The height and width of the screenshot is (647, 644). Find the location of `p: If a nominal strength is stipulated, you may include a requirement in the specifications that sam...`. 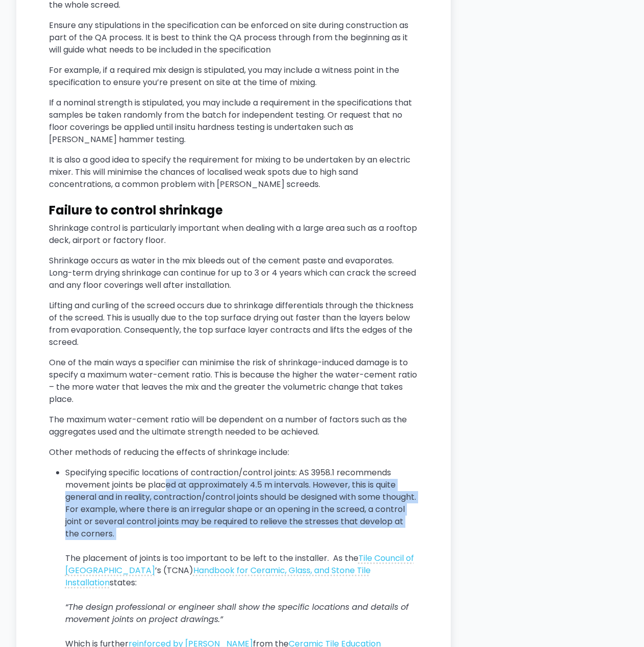

p: If a nominal strength is stipulated, you may include a requirement in the specifications that sam... is located at coordinates (233, 121).